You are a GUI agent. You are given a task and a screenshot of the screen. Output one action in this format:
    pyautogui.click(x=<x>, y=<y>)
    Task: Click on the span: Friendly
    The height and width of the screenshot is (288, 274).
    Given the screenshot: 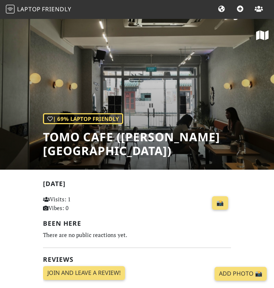 What is the action you would take?
    pyautogui.click(x=56, y=9)
    